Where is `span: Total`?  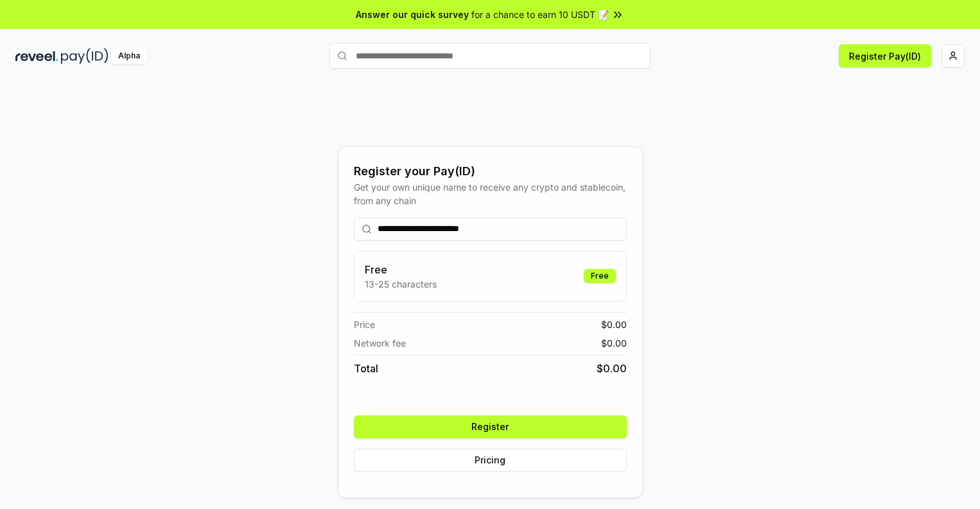
span: Total is located at coordinates (366, 368).